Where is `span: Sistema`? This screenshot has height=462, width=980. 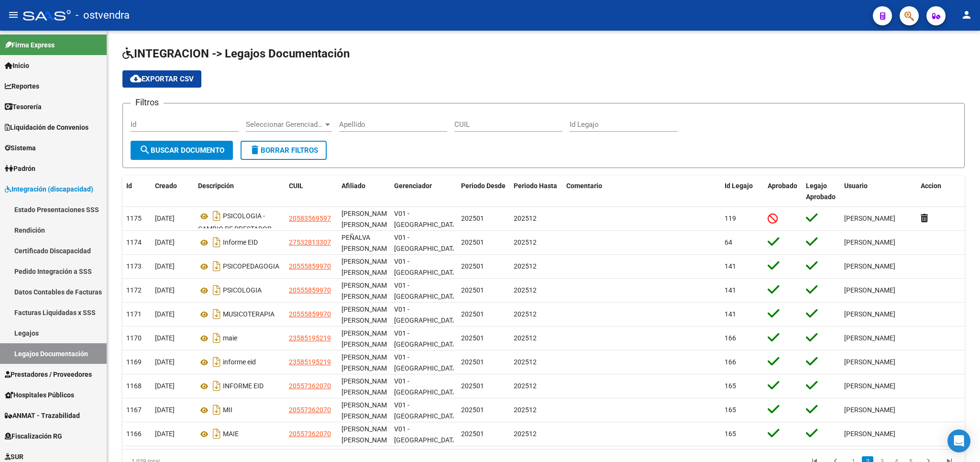 span: Sistema is located at coordinates (20, 148).